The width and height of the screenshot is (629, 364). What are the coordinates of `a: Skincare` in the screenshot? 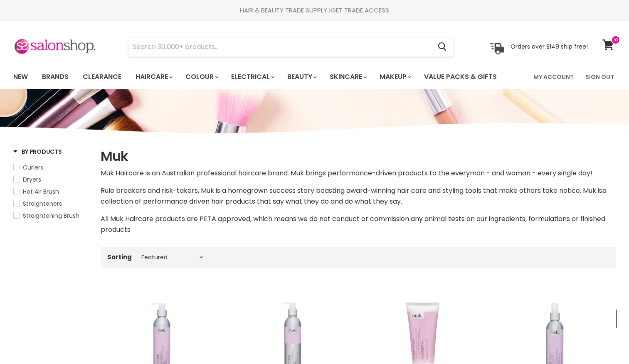 It's located at (347, 77).